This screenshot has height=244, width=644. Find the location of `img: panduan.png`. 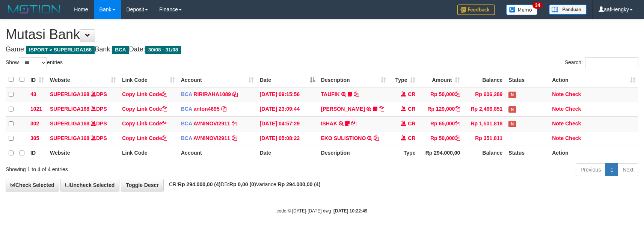

img: panduan.png is located at coordinates (568, 10).